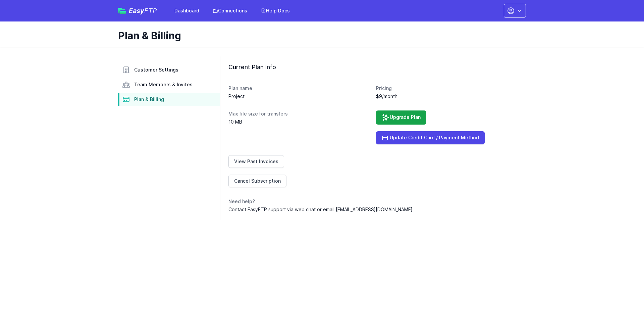  Describe the element at coordinates (299, 122) in the screenshot. I see `dd: 10 MB` at that location.